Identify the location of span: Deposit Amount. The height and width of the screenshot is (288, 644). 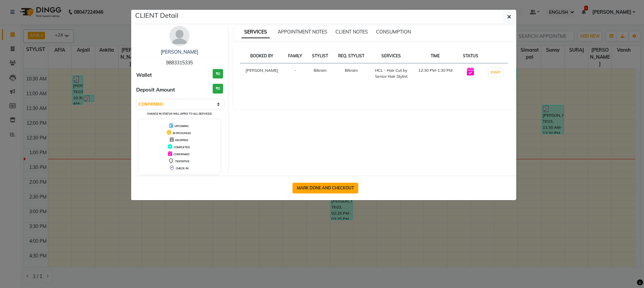
(156, 90).